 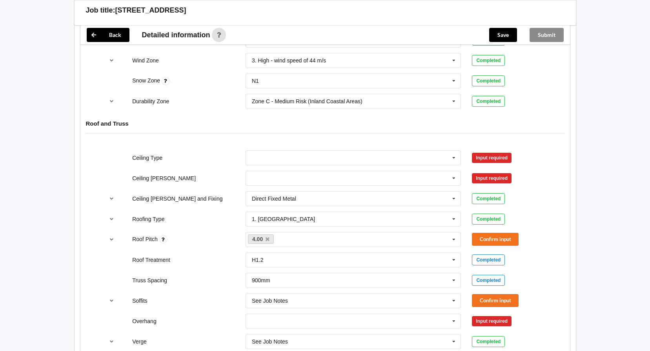 I want to click on label: Ceiling Type, so click(x=147, y=158).